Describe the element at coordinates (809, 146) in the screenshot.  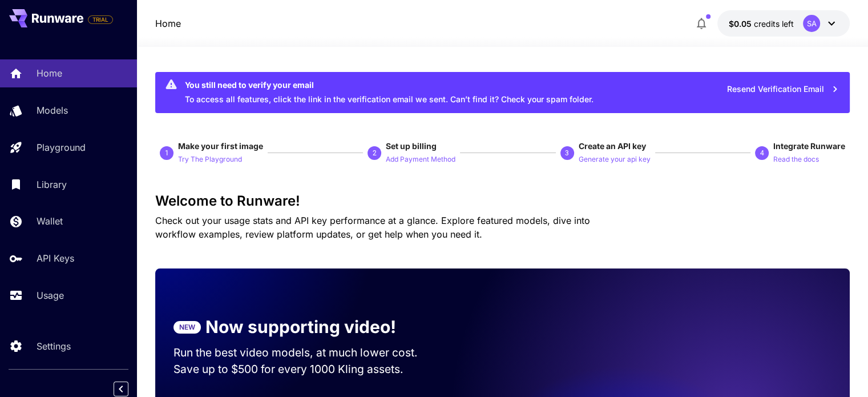
I see `span: Integrate Runware` at that location.